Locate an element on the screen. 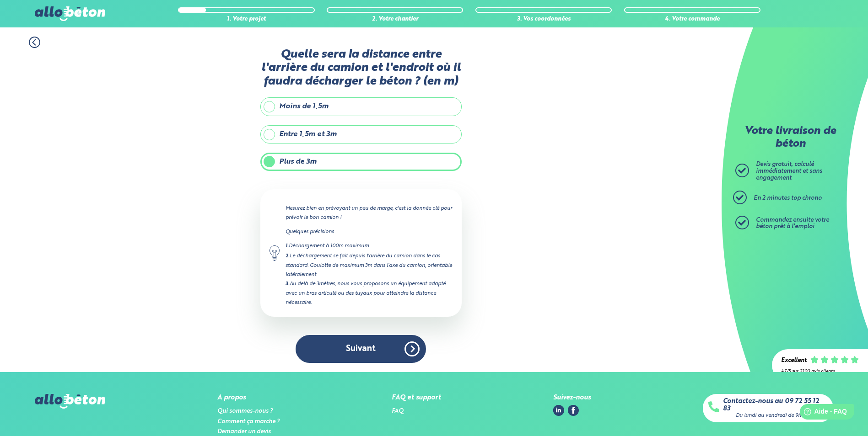 This screenshot has width=868, height=436. button: Suivant is located at coordinates (360, 349).